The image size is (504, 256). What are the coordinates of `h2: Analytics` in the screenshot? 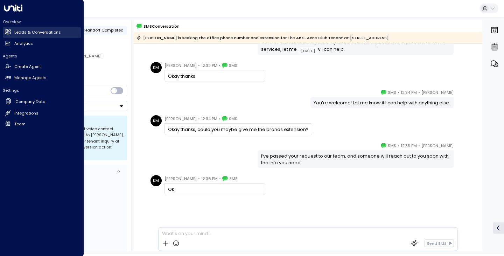 It's located at (23, 43).